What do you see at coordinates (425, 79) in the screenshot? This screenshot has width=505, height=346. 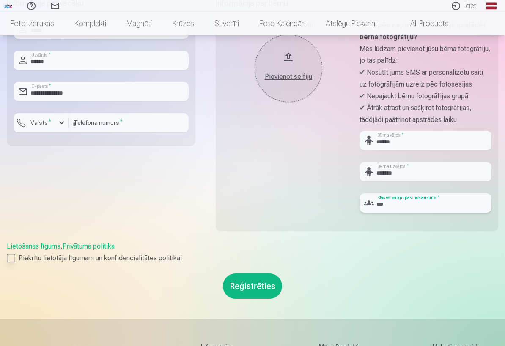 I see `p: ✔ Nosūtīt jums SMS ar personalizētu saiti uz fotogrāfijām uzreiz pēc fotosesijas` at bounding box center [425, 79].